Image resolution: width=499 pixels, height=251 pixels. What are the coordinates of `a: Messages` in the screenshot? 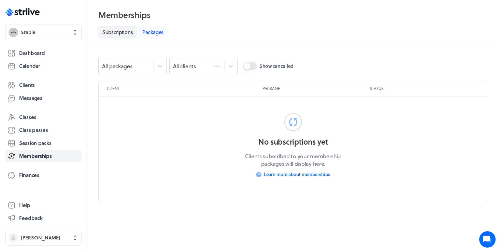 It's located at (43, 98).